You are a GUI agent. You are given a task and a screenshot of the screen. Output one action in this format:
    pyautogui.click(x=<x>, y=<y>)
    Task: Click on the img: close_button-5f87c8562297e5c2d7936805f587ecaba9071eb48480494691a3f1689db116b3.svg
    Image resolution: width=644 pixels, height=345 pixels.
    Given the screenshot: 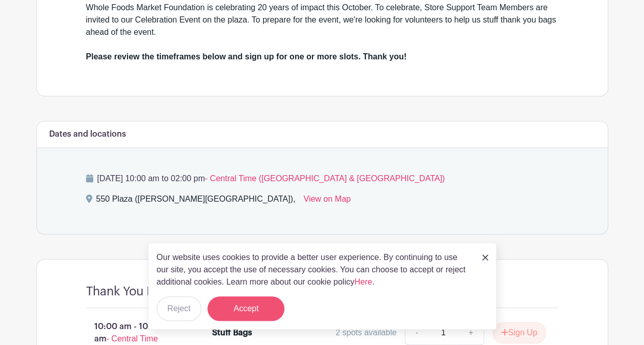 What is the action you would take?
    pyautogui.click(x=485, y=257)
    